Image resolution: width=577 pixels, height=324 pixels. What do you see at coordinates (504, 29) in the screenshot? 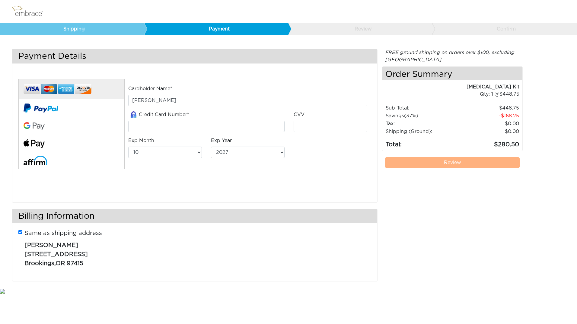
I see `a: Confirm` at bounding box center [504, 29].